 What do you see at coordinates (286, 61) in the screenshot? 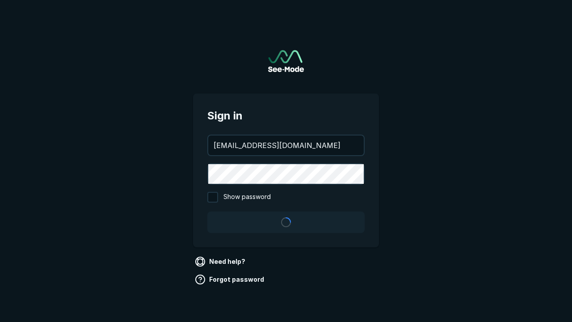
I see `a: Go to sign in` at bounding box center [286, 61].